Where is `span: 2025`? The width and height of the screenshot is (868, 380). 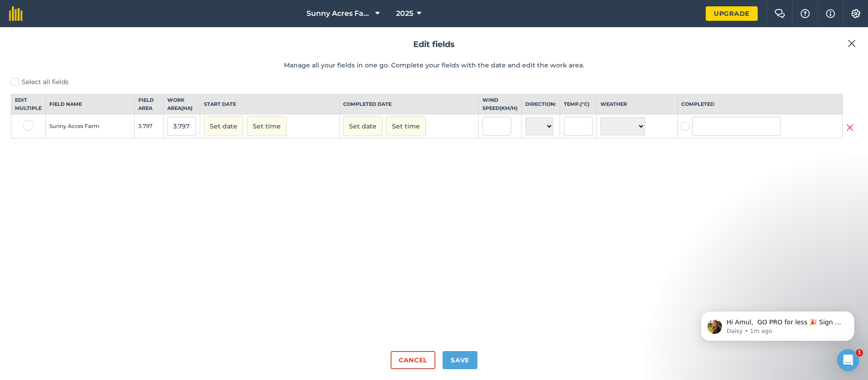 span: 2025 is located at coordinates (405, 14).